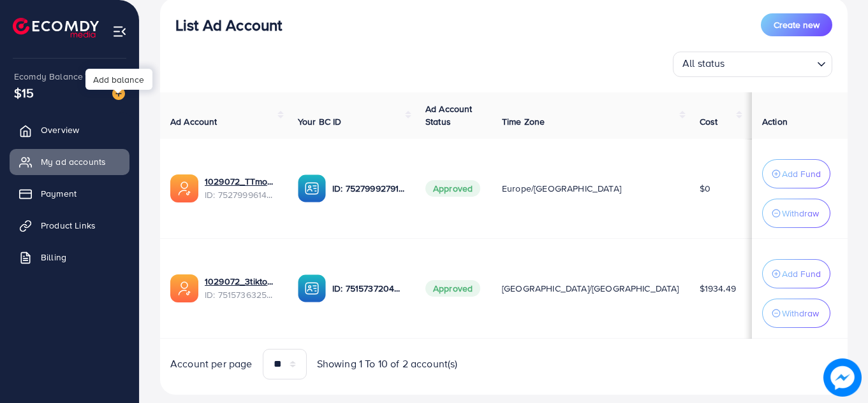 Image resolution: width=868 pixels, height=403 pixels. What do you see at coordinates (73, 162) in the screenshot?
I see `span: My ad accounts` at bounding box center [73, 162].